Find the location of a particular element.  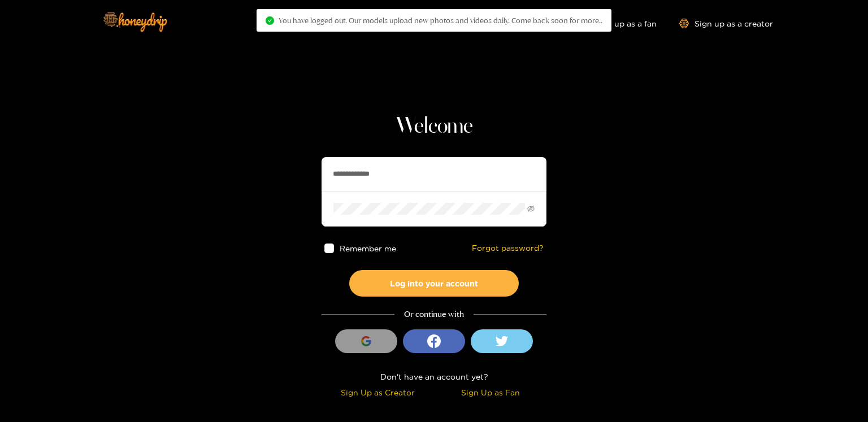

div: Don't have an account yet? is located at coordinates (434, 376).